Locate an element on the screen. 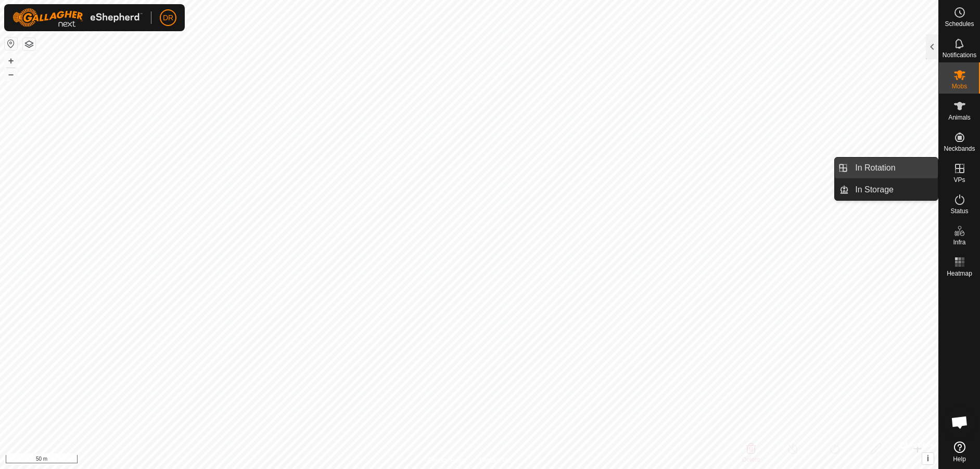 The width and height of the screenshot is (980, 469). img: Gallagher Logo is located at coordinates (78, 18).